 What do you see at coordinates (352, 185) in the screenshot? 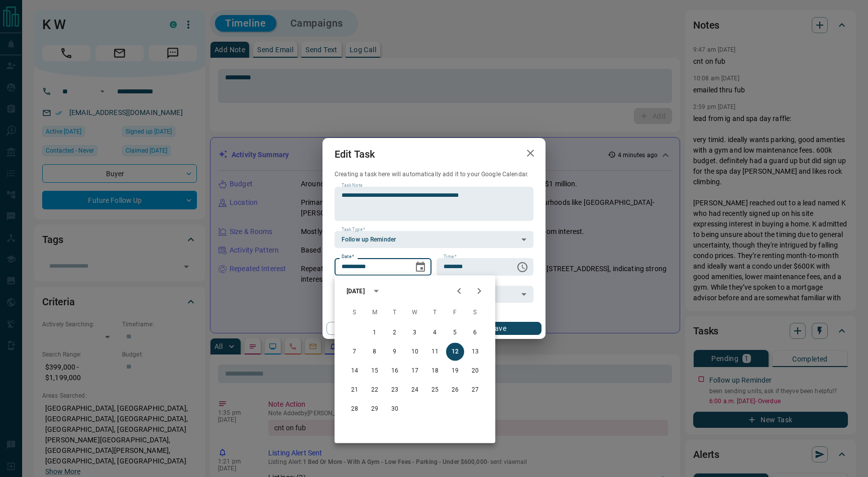
I see `label: Task Note` at bounding box center [352, 185].